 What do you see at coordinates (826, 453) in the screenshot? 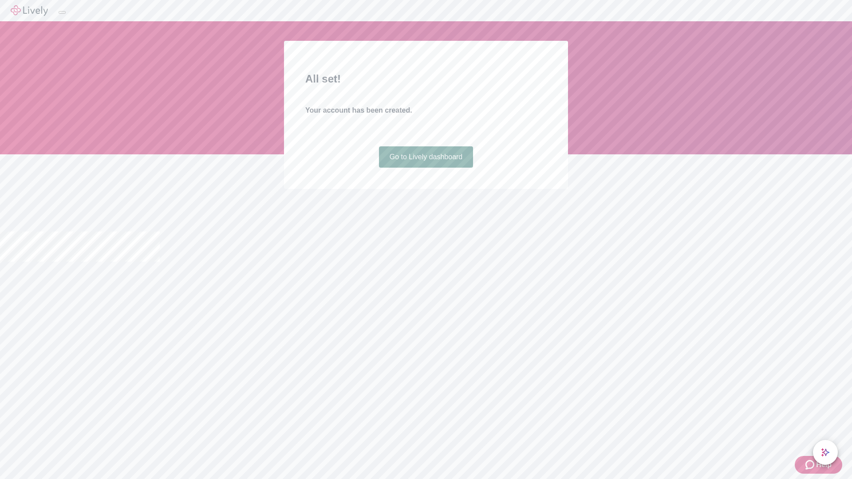
I see `button: chat` at bounding box center [826, 453].